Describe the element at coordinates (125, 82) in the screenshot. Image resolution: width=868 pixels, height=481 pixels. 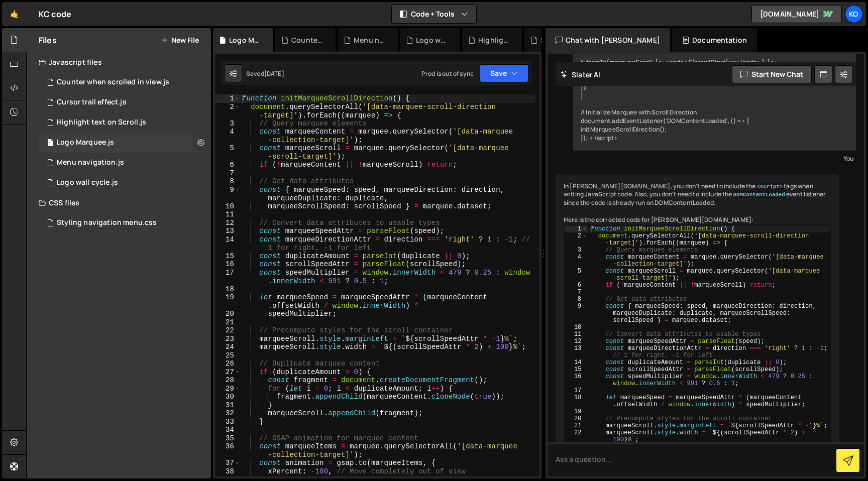
I see `div: 16048/44182.js` at that location.